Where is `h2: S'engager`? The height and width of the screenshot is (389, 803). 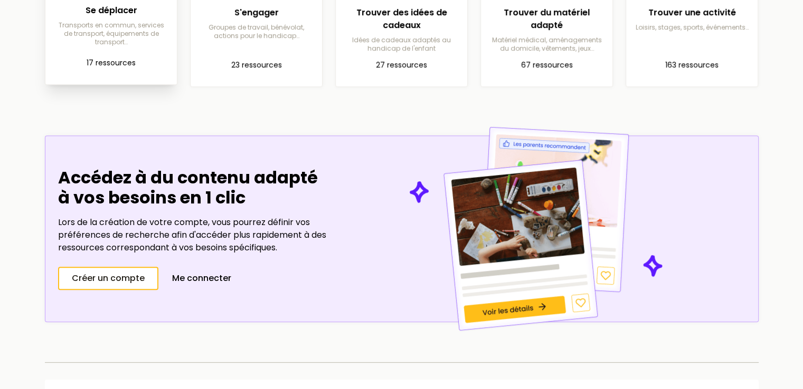
h2: S'engager is located at coordinates (256, 13).